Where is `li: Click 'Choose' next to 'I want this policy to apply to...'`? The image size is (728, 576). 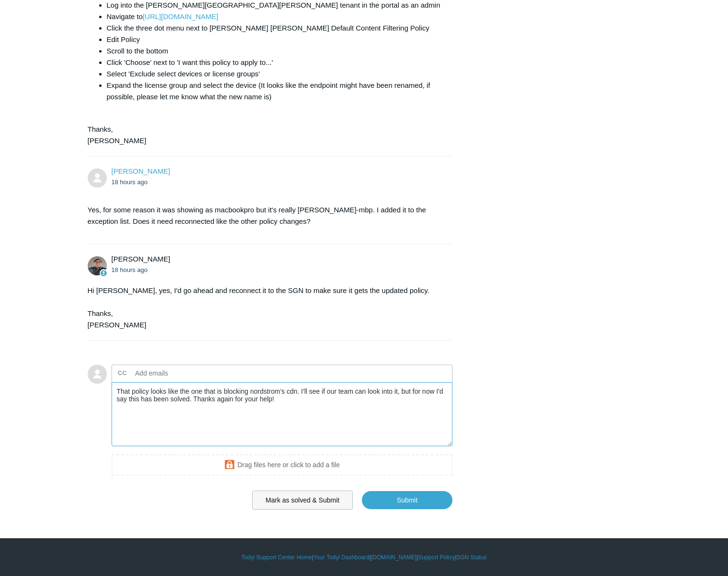 li: Click 'Choose' next to 'I want this policy to apply to...' is located at coordinates (275, 63).